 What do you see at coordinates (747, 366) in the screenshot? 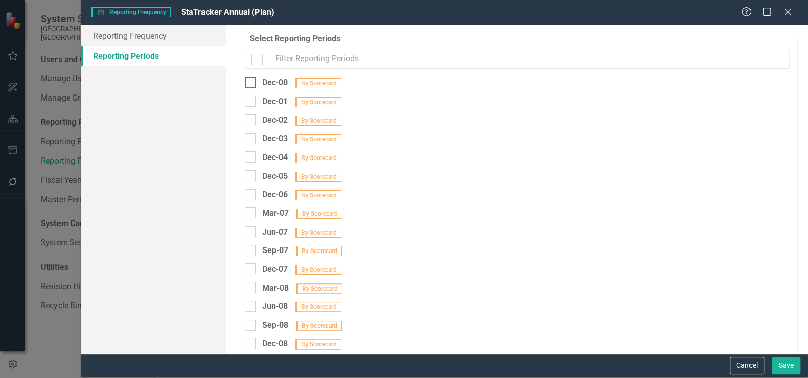
I see `button: Cancel` at bounding box center [747, 366].